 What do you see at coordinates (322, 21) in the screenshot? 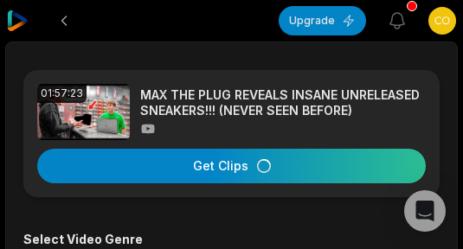
I see `button: Upgrade` at bounding box center [322, 21].